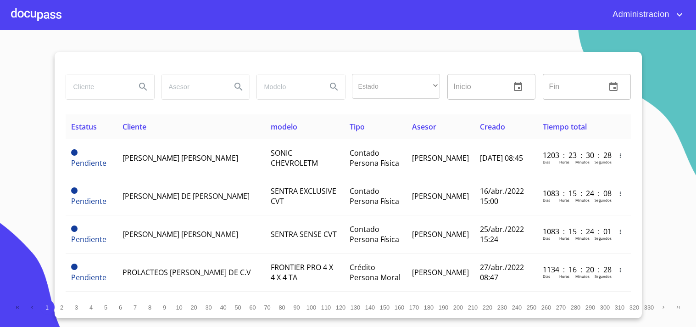  Describe the element at coordinates (252, 307) in the screenshot. I see `span: 60` at that location.